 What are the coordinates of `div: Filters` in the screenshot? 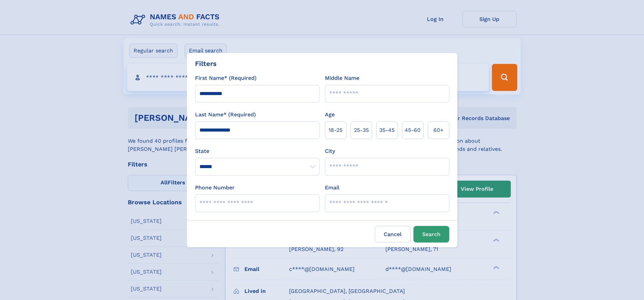 It's located at (206, 64).